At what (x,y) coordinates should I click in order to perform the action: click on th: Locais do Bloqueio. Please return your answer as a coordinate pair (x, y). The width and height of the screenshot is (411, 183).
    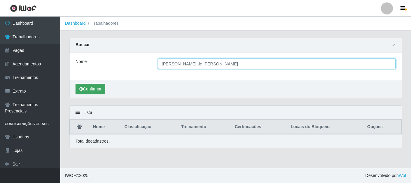
    Looking at the image, I should click on (326, 127).